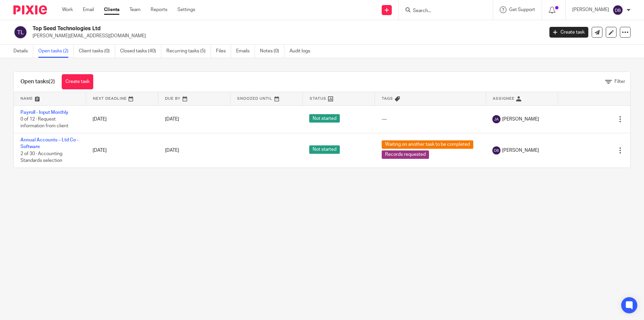 The height and width of the screenshot is (320, 644). I want to click on a: Team, so click(135, 10).